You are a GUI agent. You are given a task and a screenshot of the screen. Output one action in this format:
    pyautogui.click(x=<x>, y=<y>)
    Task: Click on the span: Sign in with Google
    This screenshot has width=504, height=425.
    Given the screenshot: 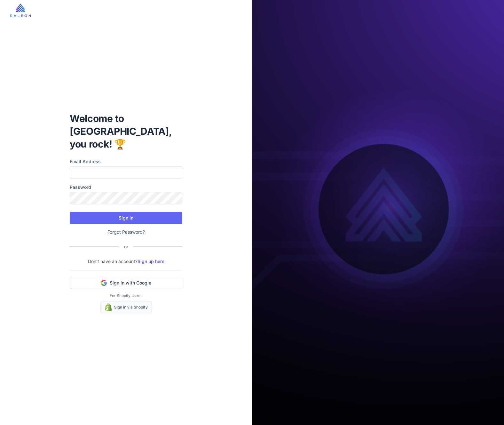 What is the action you would take?
    pyautogui.click(x=131, y=283)
    